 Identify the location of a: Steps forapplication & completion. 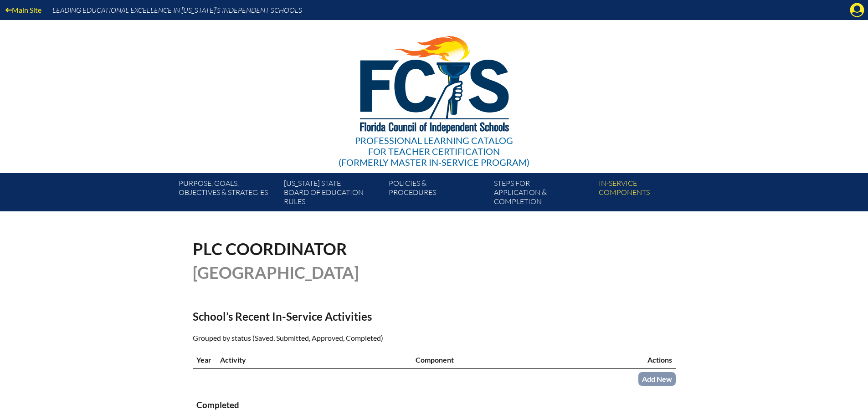
(543, 194).